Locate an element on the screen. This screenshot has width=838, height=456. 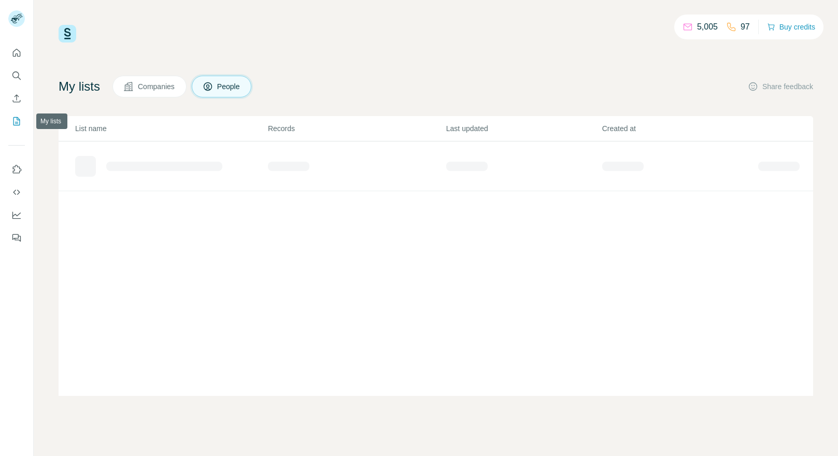
button: My lists is located at coordinates (17, 121).